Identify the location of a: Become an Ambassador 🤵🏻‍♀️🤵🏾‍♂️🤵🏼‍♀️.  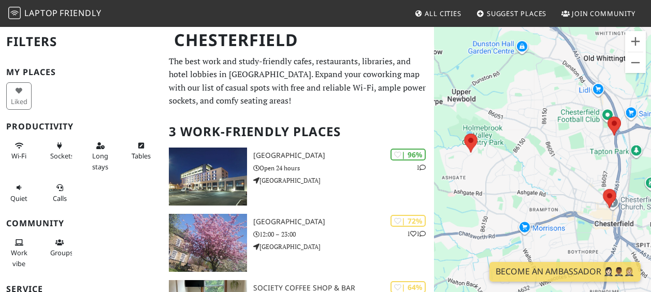
(565, 272).